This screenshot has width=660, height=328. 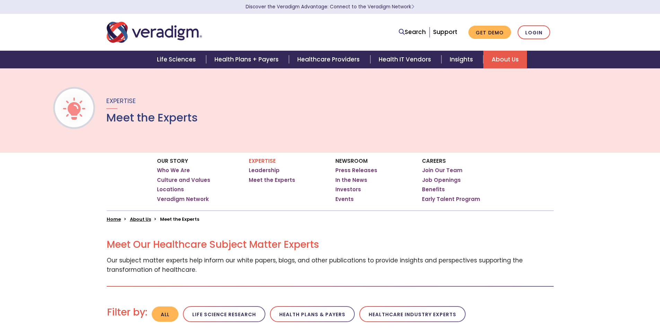 I want to click on a: Veradigm Network, so click(x=183, y=199).